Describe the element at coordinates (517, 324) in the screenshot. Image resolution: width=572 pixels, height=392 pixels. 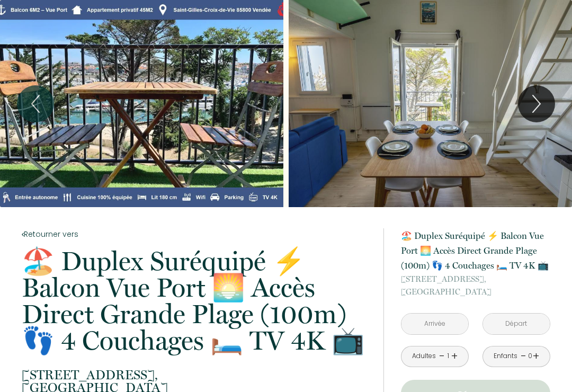
I see `input: Départ` at that location.